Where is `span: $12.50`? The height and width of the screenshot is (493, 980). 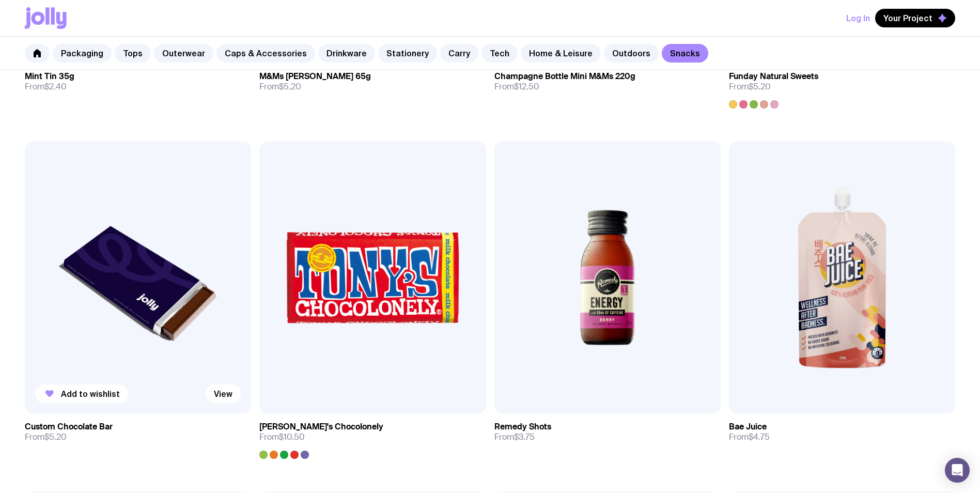 span: $12.50 is located at coordinates (526, 86).